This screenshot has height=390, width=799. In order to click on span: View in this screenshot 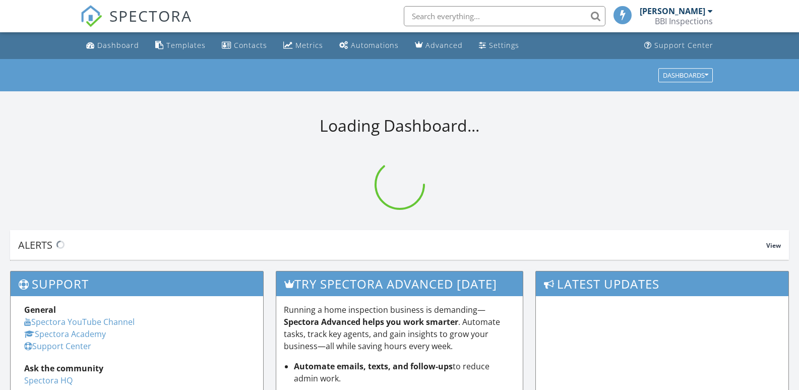, I will do `click(773, 245)`.